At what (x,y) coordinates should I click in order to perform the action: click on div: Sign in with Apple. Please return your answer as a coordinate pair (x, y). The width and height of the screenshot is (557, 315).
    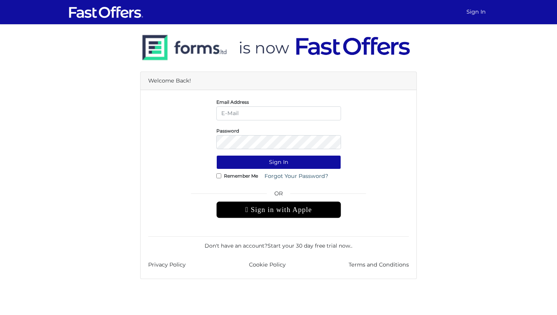
    Looking at the image, I should click on (279, 210).